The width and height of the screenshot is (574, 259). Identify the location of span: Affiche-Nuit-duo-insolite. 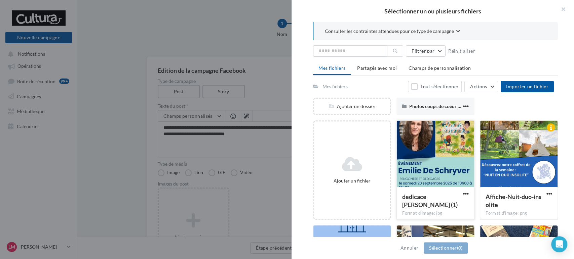
(513, 201).